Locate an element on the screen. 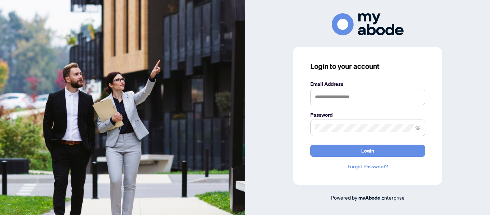 The width and height of the screenshot is (490, 215). h3: Login to your account is located at coordinates (368, 66).